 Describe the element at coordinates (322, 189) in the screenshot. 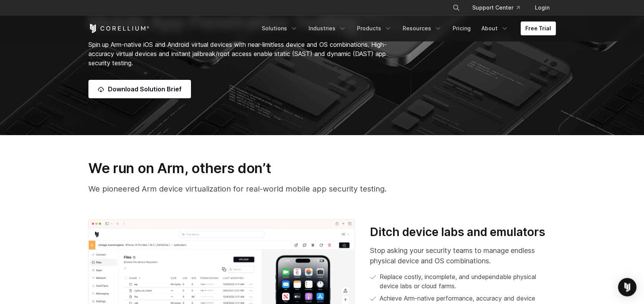

I see `p: We pioneered Arm device virtualization for real-world mobile app security testing.` at that location.